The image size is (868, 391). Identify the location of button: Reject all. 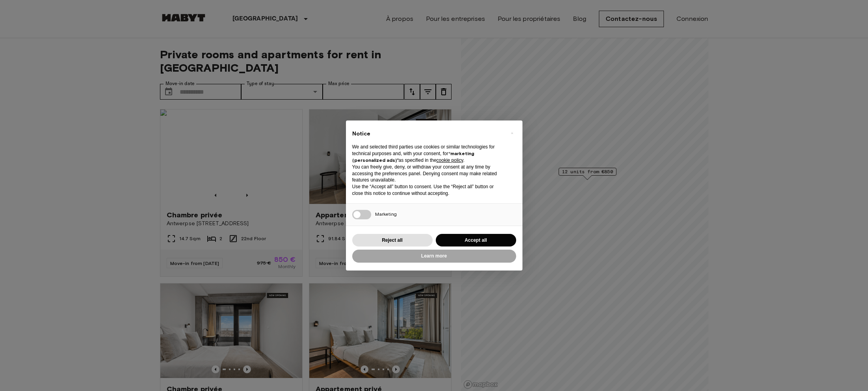
(392, 240).